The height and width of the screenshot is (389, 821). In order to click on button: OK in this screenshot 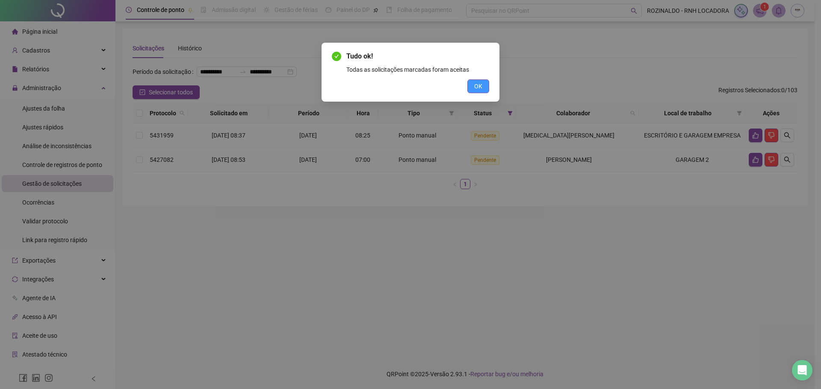, I will do `click(478, 86)`.